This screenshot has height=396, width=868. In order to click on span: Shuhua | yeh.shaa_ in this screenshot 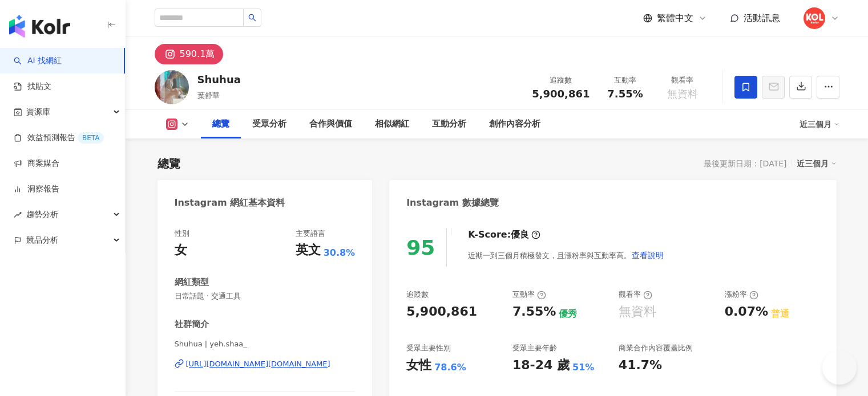, I will do `click(265, 345)`.